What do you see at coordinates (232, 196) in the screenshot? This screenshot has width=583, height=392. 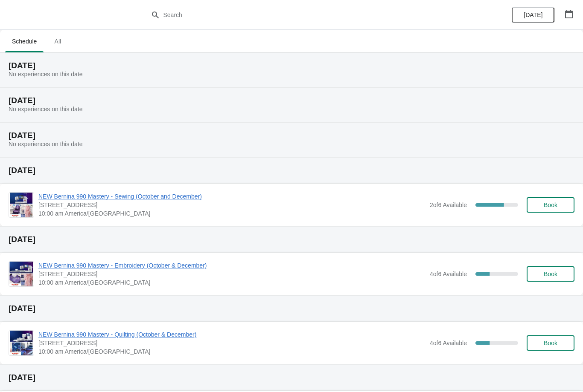 I see `span: NEW Bernina 990 Mastery - Sewing (October and December)` at bounding box center [232, 196].